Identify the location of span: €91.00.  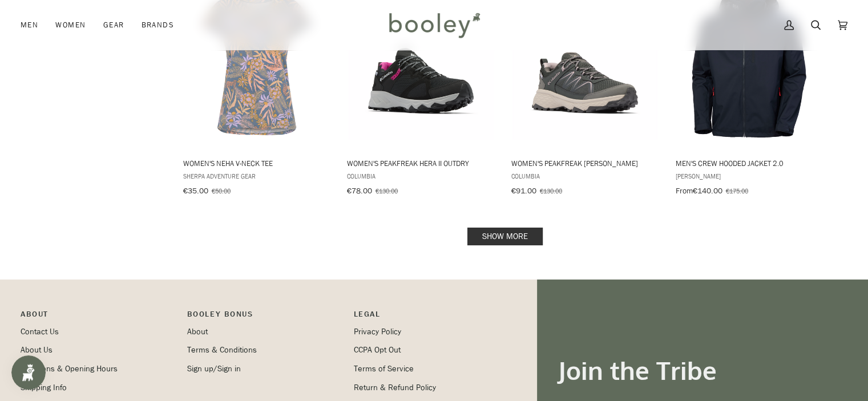
(524, 191).